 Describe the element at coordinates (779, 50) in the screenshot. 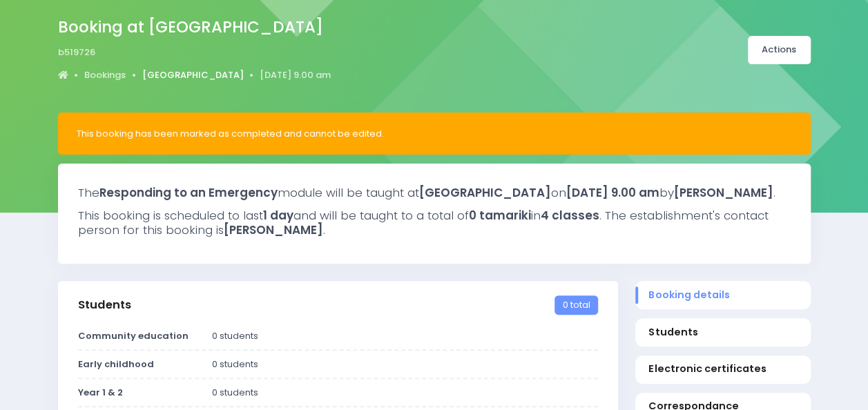

I see `a: Actions` at that location.